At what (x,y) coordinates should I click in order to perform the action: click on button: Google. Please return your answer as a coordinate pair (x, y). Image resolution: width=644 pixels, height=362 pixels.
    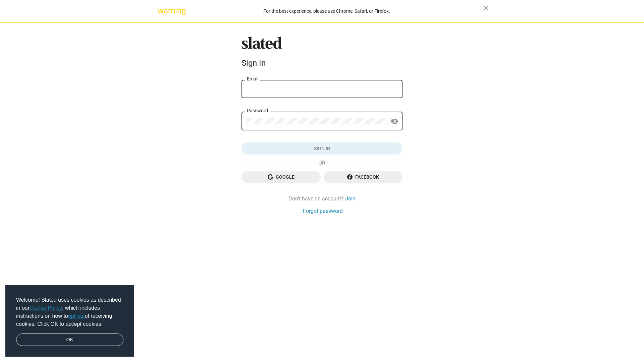
    Looking at the image, I should click on (281, 177).